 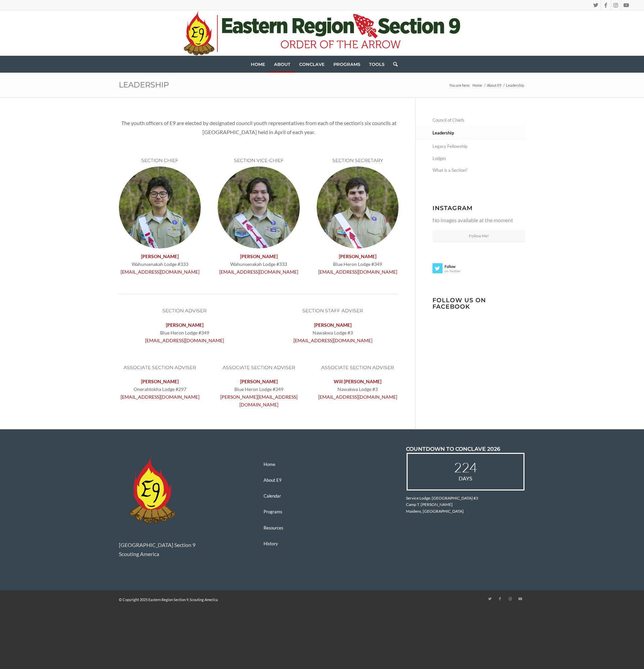 I want to click on h3: Instagram, so click(x=479, y=207).